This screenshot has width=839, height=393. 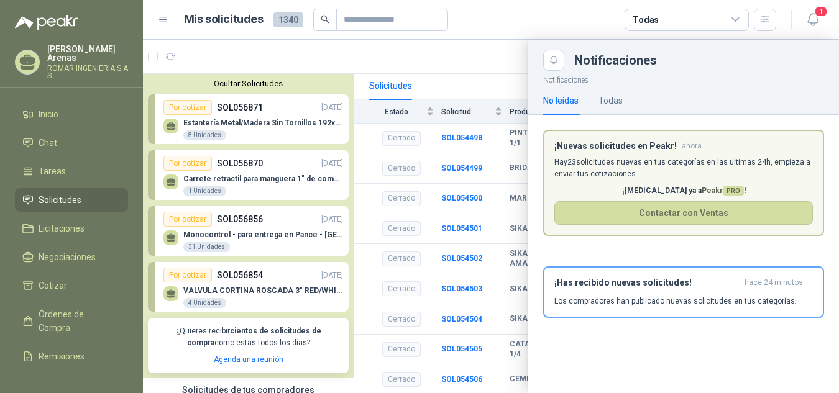 What do you see at coordinates (560, 101) in the screenshot?
I see `div: No leídas` at bounding box center [560, 101].